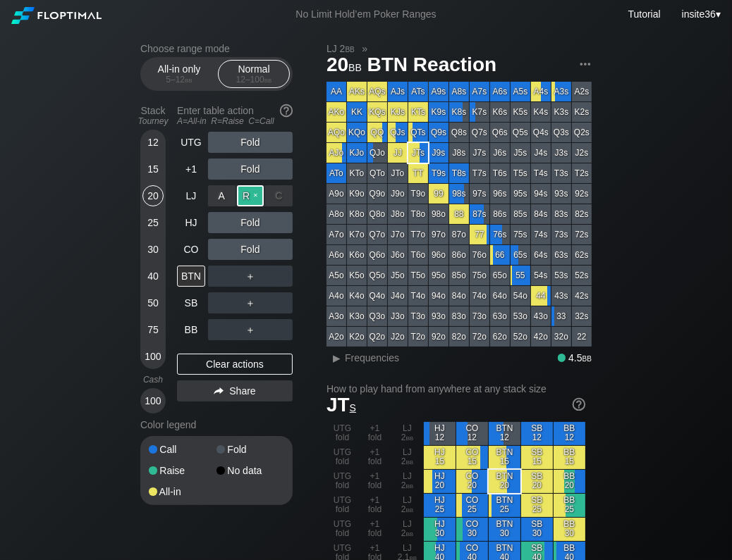 Image resolution: width=732 pixels, height=560 pixels. I want to click on div: 54o, so click(520, 296).